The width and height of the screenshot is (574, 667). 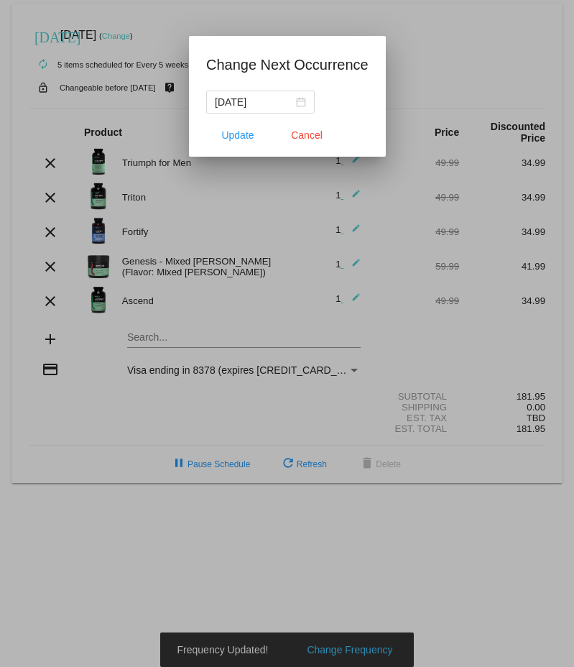 I want to click on button: Close dialog, so click(x=307, y=135).